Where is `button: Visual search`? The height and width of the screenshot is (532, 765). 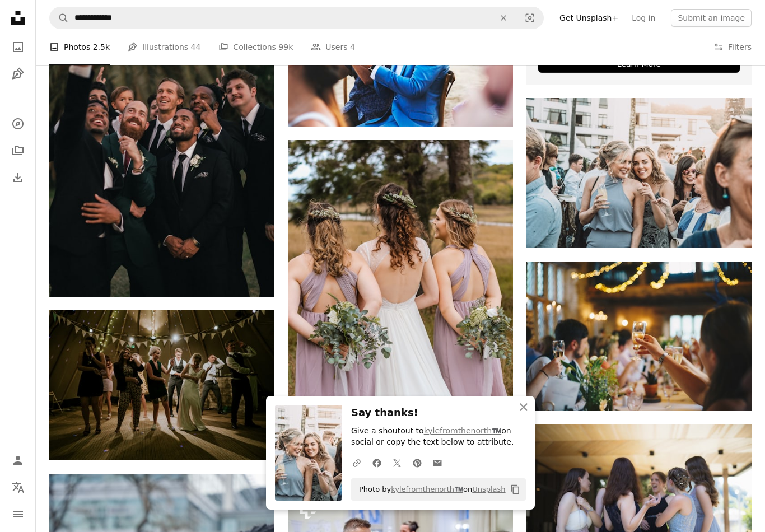 button: Visual search is located at coordinates (530, 18).